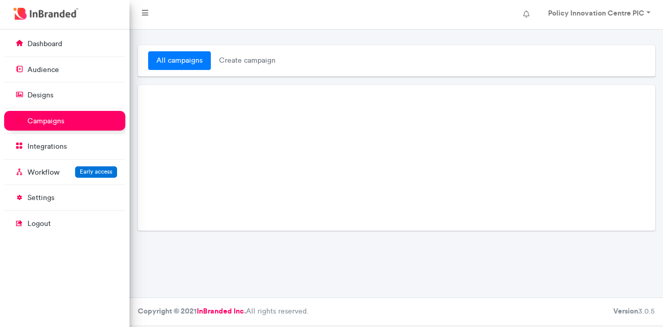 The width and height of the screenshot is (663, 327). What do you see at coordinates (634, 311) in the screenshot?
I see `div: 3.0.5` at bounding box center [634, 311].